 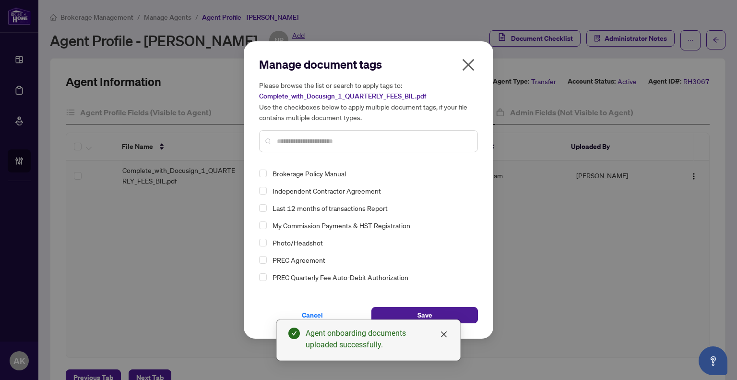 What do you see at coordinates (294, 333) in the screenshot?
I see `span: check-circle` at bounding box center [294, 333].